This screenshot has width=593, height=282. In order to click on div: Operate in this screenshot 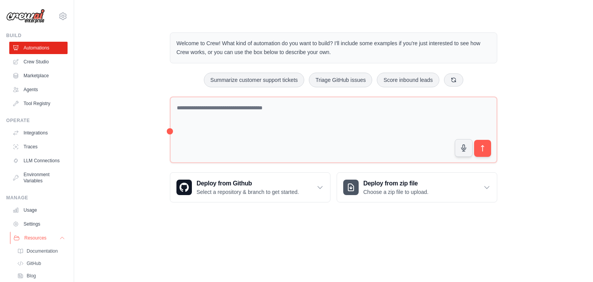, I will do `click(37, 120)`.